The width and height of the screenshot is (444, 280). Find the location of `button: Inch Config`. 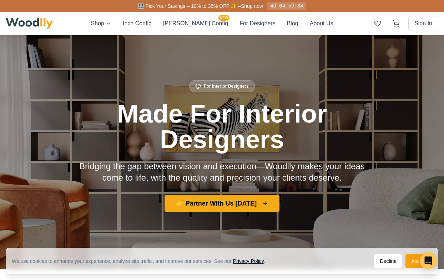

button: Inch Config is located at coordinates (137, 24).